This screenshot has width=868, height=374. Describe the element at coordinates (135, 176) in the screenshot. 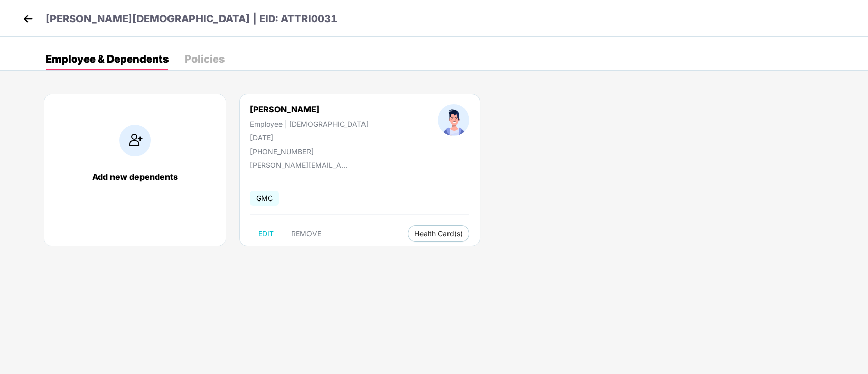

I see `div: Add new dependents` at that location.